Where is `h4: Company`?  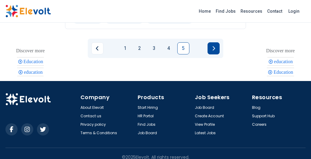
h4: Company is located at coordinates (107, 97).